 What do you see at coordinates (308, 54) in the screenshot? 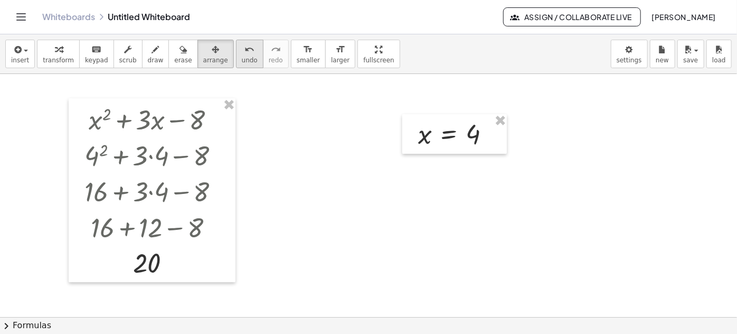
I see `button: format_sizesmaller` at bounding box center [308, 54].